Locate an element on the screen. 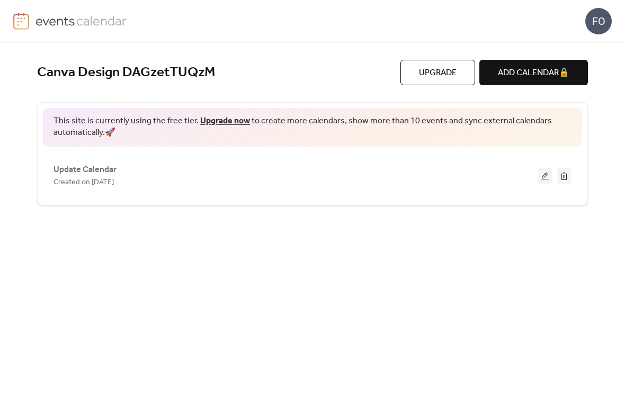  span: This site is currently using the free tier. to create more calendars, show more than 10 events an... is located at coordinates (313, 127).